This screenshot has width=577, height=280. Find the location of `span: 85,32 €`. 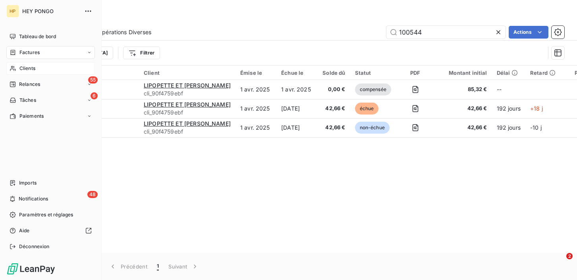

span: 85,32 € is located at coordinates (463, 89).